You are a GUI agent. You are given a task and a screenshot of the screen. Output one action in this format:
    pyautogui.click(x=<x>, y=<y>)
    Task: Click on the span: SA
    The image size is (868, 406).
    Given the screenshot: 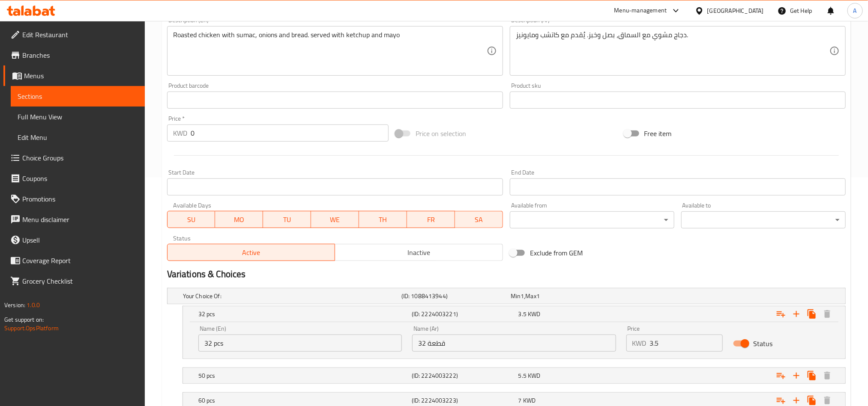 What is the action you would take?
    pyautogui.click(x=479, y=219)
    